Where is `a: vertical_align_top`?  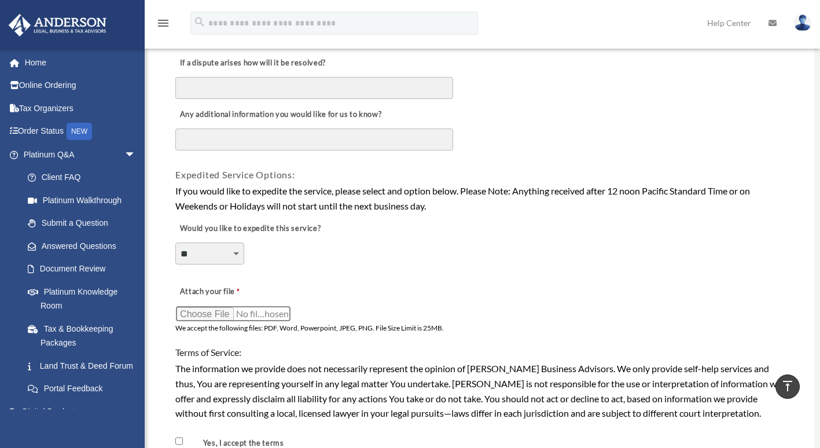 a: vertical_align_top is located at coordinates (787, 386).